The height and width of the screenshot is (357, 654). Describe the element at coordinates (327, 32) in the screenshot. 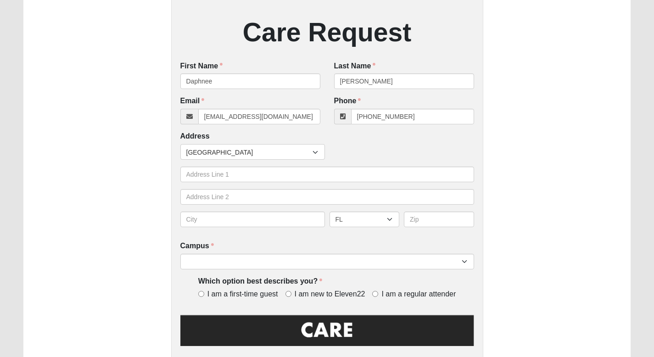

I see `h2: Care Request` at that location.